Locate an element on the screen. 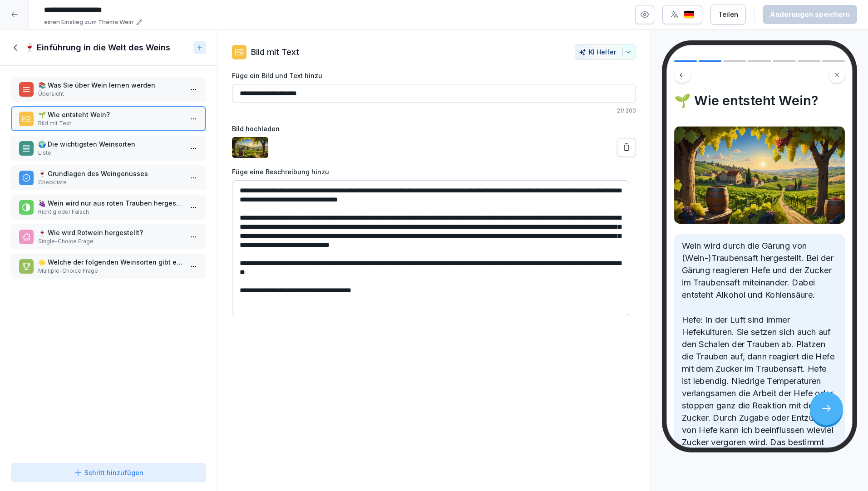 This screenshot has height=491, width=868. div: 🌟 Welche der folgenden Weinsorten gibt es? (Mehrfachauswahl möglich)Multiple-Choice Frage is located at coordinates (108, 266).